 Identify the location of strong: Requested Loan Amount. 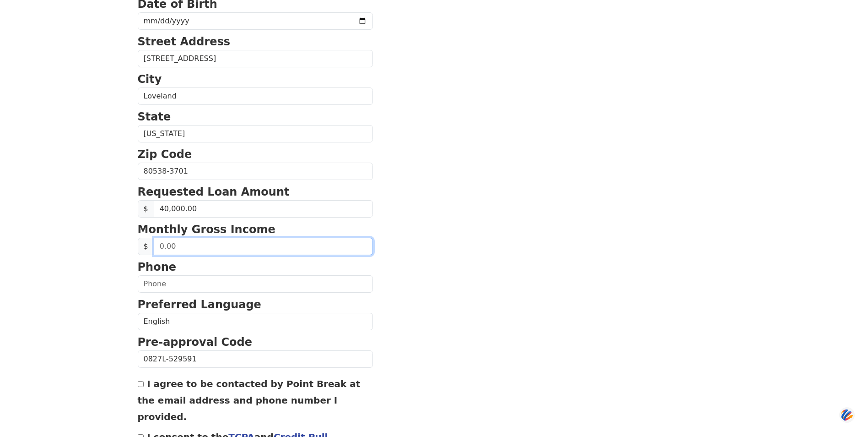
(214, 192).